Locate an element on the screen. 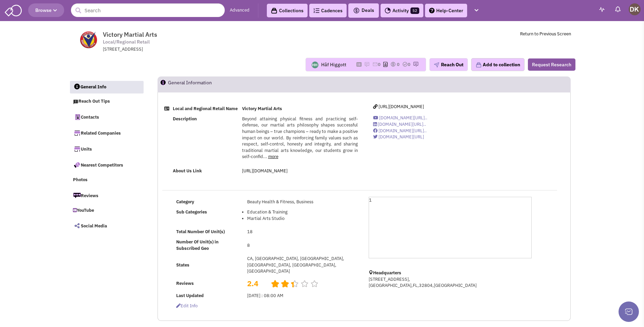 This screenshot has width=644, height=327. a: Reach Out Tips is located at coordinates (107, 102).